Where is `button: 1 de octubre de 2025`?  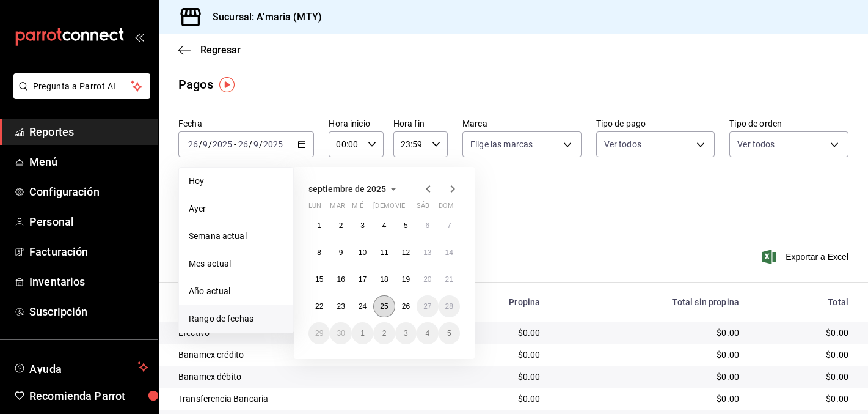 button: 1 de octubre de 2025 is located at coordinates (363, 333).